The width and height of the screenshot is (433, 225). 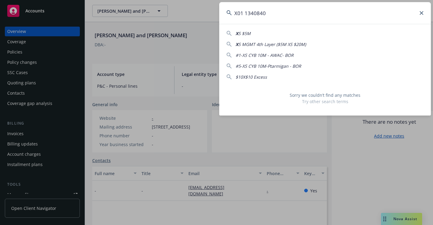 What do you see at coordinates (325, 101) in the screenshot?
I see `span: Try other search terms` at bounding box center [325, 101].